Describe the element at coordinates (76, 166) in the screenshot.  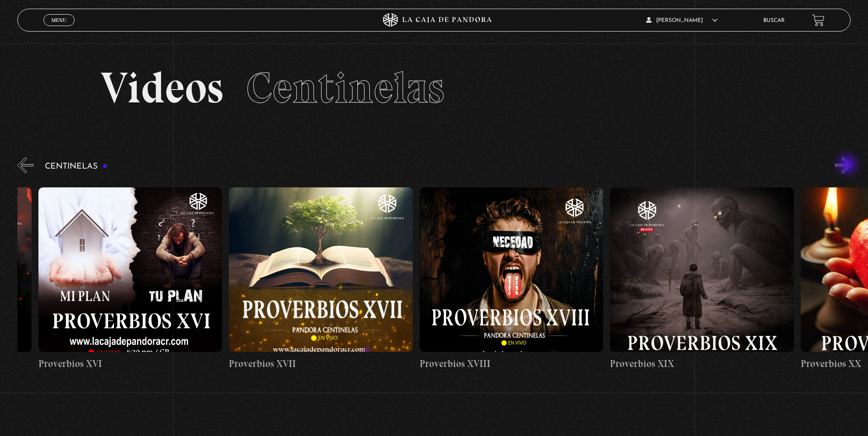
I see `h3: Centinelas` at that location.